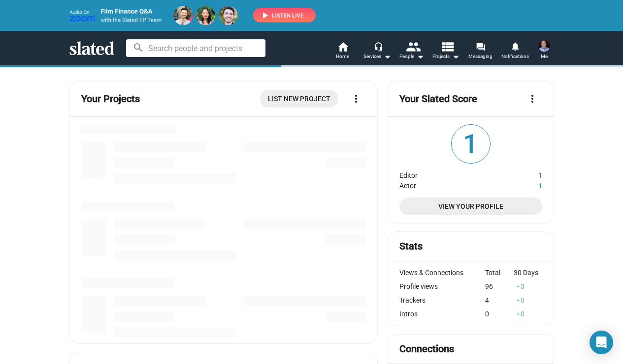 This screenshot has width=623, height=364. Describe the element at coordinates (544, 46) in the screenshot. I see `img: Jay Curcuru` at that location.